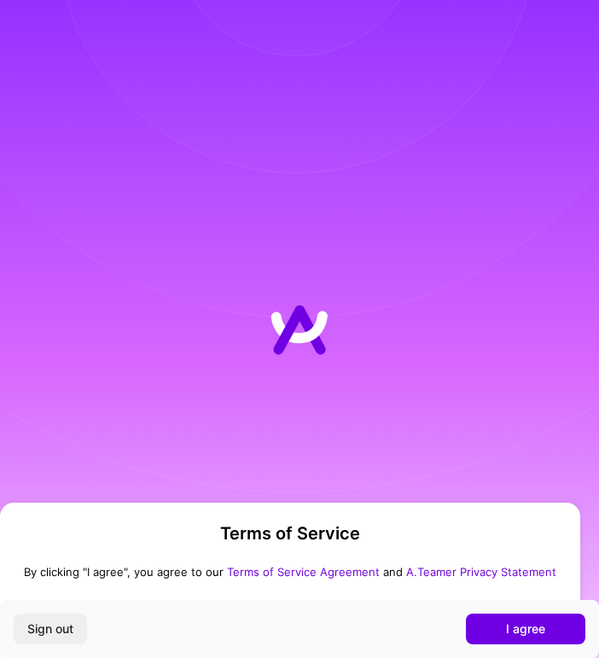  What do you see at coordinates (481, 572) in the screenshot?
I see `a: A.Teamer Privacy Statement` at bounding box center [481, 572].